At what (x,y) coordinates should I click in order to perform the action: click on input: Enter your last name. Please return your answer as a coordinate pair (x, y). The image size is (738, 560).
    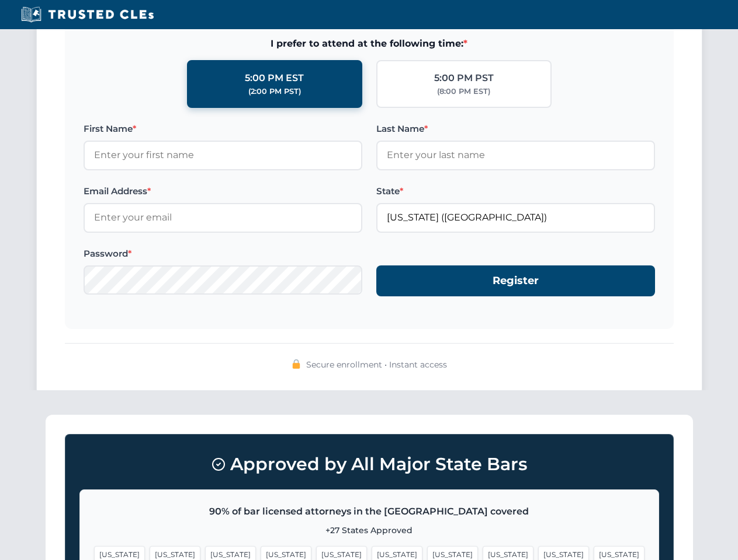
    Looking at the image, I should click on (515, 156).